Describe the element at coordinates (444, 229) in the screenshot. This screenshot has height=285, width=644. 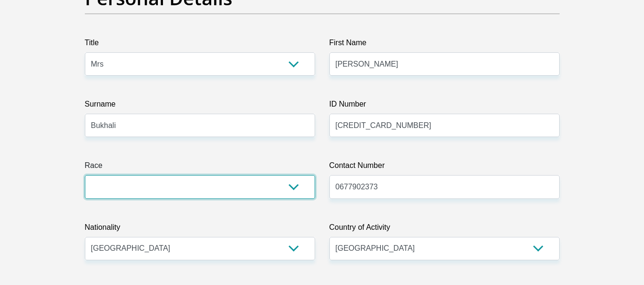
I see `label: Country of Activity` at that location.